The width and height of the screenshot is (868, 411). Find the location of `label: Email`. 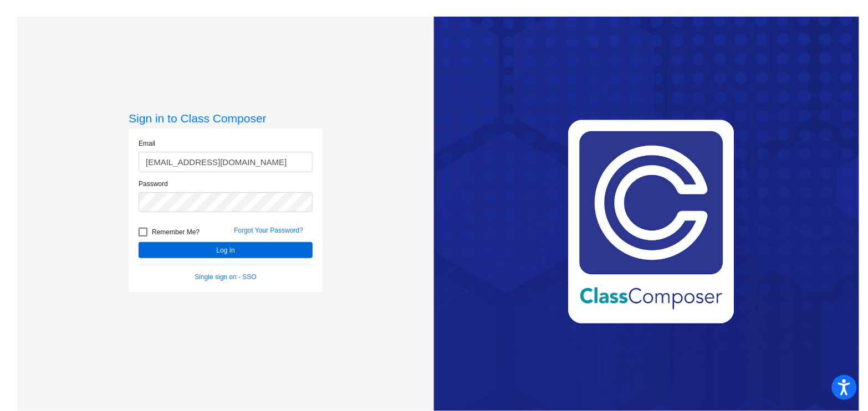

label: Email is located at coordinates (147, 143).